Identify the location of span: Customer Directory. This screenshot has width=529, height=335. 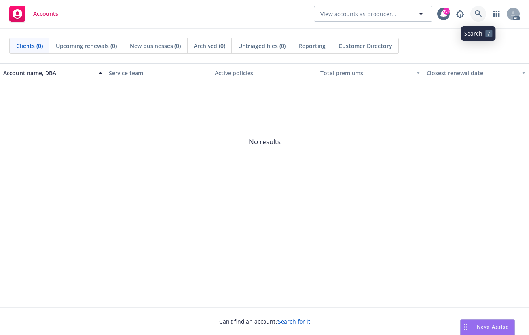
(365, 46).